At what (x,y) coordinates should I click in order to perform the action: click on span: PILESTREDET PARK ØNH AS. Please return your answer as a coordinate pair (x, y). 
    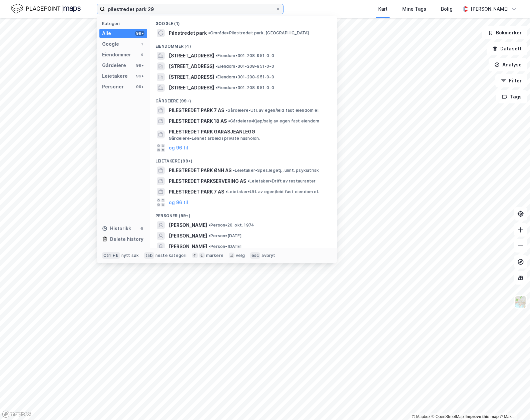
    Looking at the image, I should click on (200, 171).